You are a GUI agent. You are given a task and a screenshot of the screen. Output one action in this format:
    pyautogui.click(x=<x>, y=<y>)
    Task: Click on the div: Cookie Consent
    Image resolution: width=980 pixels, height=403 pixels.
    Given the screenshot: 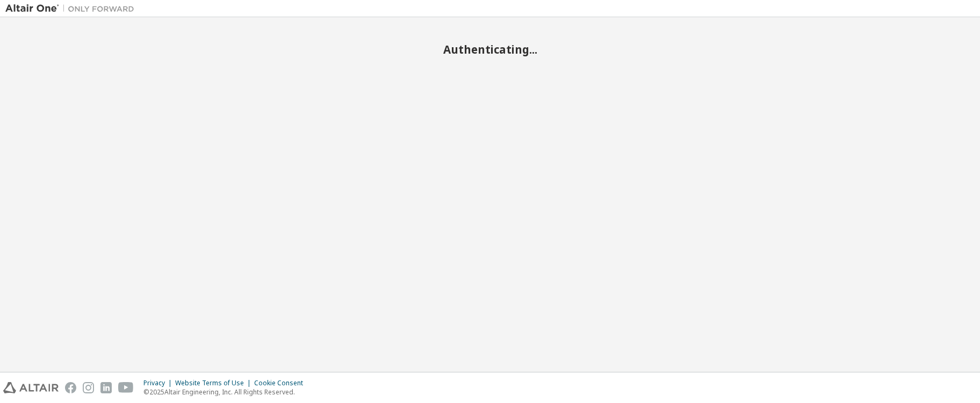 What is the action you would take?
    pyautogui.click(x=282, y=383)
    